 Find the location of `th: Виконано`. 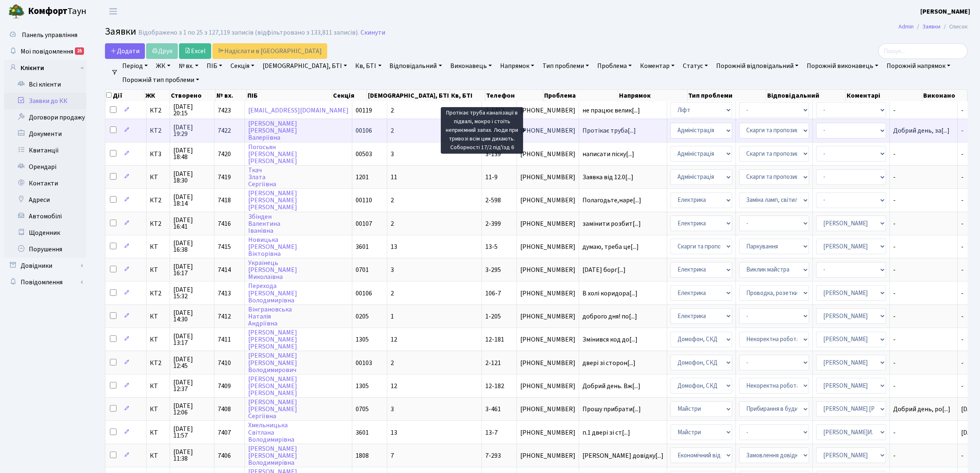

th: Виконано is located at coordinates (945, 96).